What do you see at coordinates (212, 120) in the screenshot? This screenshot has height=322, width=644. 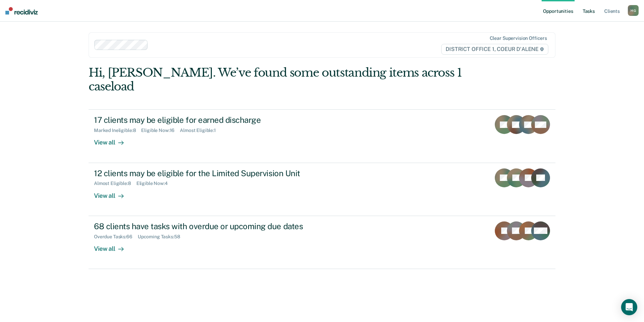 I see `div: 17 clients may be eligible for earned discharge` at bounding box center [212, 120].